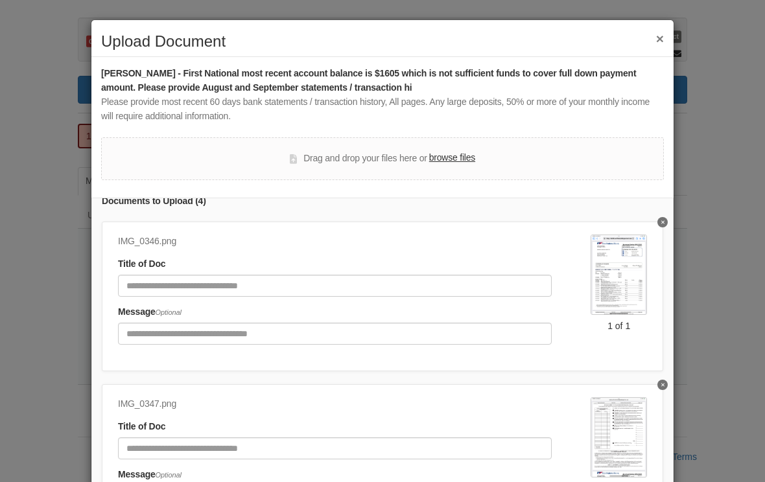  What do you see at coordinates (382, 159) in the screenshot?
I see `div: Drag and drop your files here or` at bounding box center [382, 159].